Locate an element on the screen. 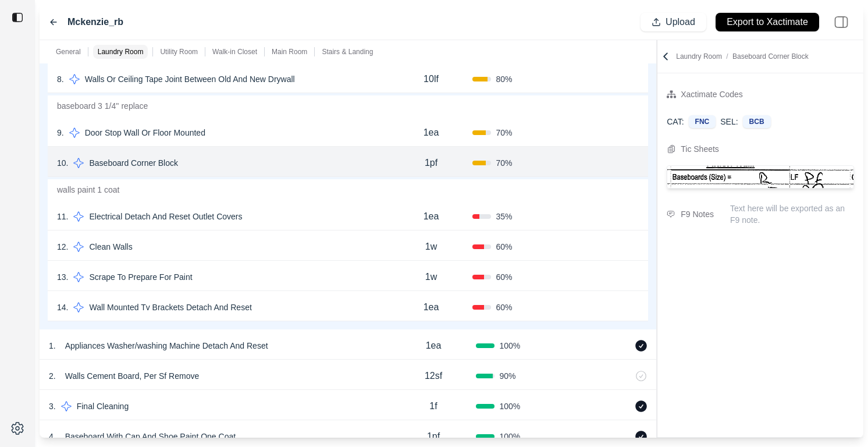 This screenshot has width=868, height=447. p: Walls Or Ceiling Tape Joint Between Old And New Drywall is located at coordinates (190, 79).